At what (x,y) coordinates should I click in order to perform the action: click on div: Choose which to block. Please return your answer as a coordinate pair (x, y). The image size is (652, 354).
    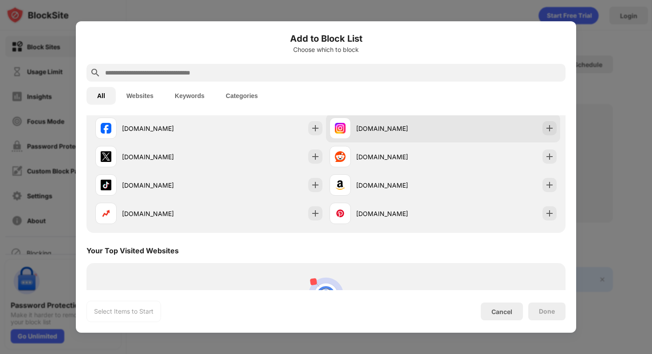
    Looking at the image, I should click on (326, 50).